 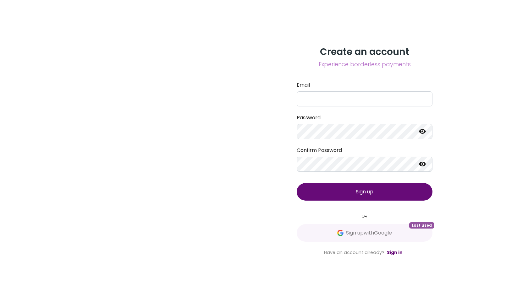 What do you see at coordinates (365, 192) in the screenshot?
I see `span: Sign up` at bounding box center [365, 192].